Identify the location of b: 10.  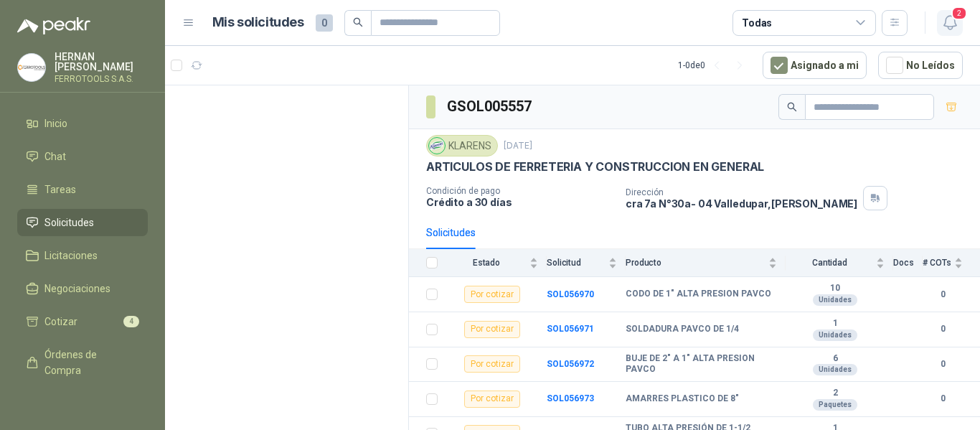
(835, 288).